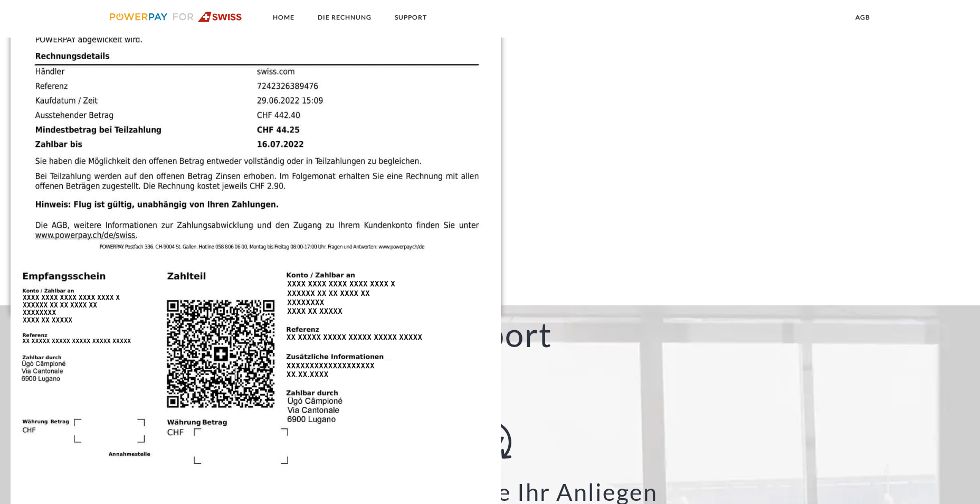 Image resolution: width=980 pixels, height=504 pixels. Describe the element at coordinates (284, 18) in the screenshot. I see `a: Home` at that location.